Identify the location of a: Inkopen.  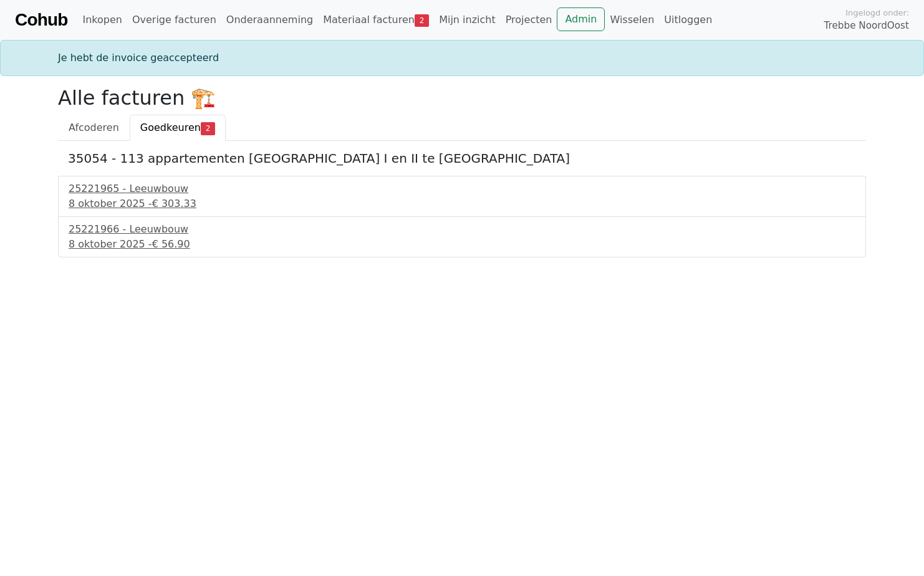
(101, 20).